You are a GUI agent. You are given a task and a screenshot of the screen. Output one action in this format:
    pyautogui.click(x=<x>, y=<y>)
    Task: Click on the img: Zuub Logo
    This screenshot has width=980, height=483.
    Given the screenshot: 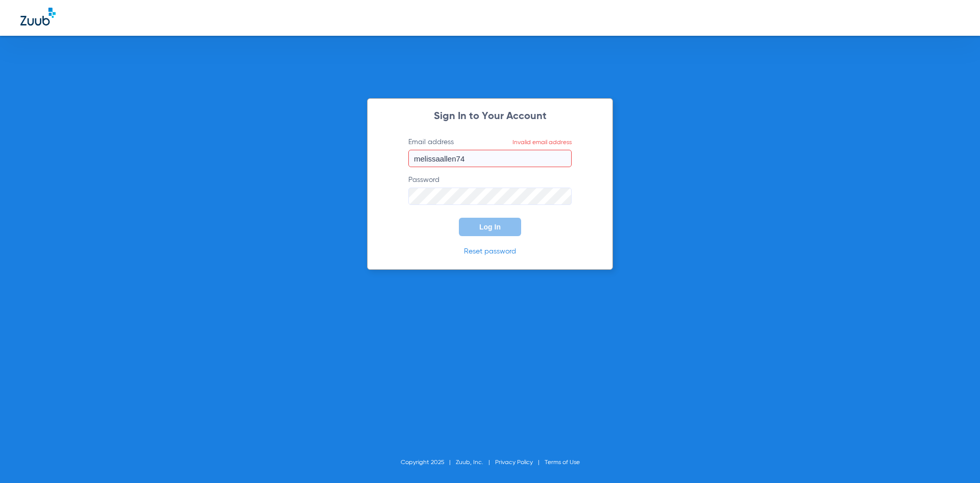 What is the action you would take?
    pyautogui.click(x=38, y=16)
    